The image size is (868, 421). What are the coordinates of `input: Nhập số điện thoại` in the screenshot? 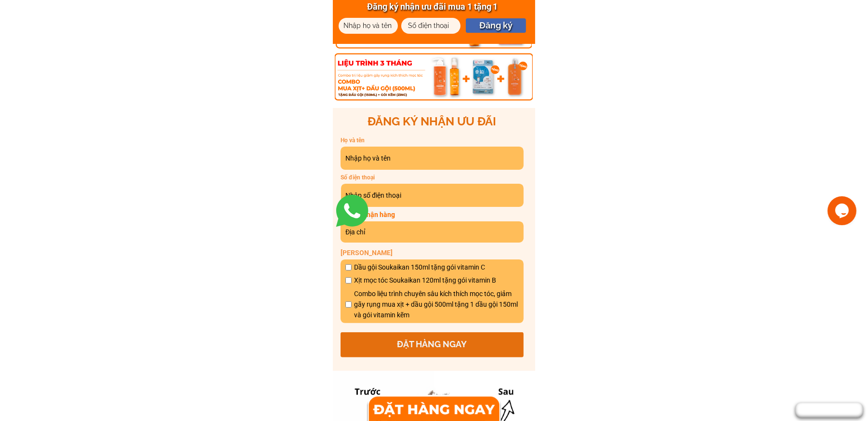 It's located at (432, 195).